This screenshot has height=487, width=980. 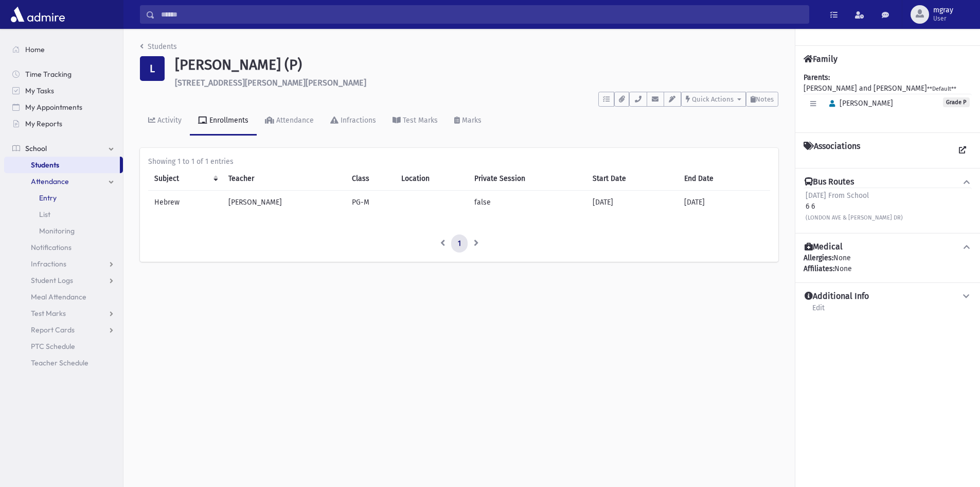 I want to click on span: Teacher Schedule, so click(x=60, y=362).